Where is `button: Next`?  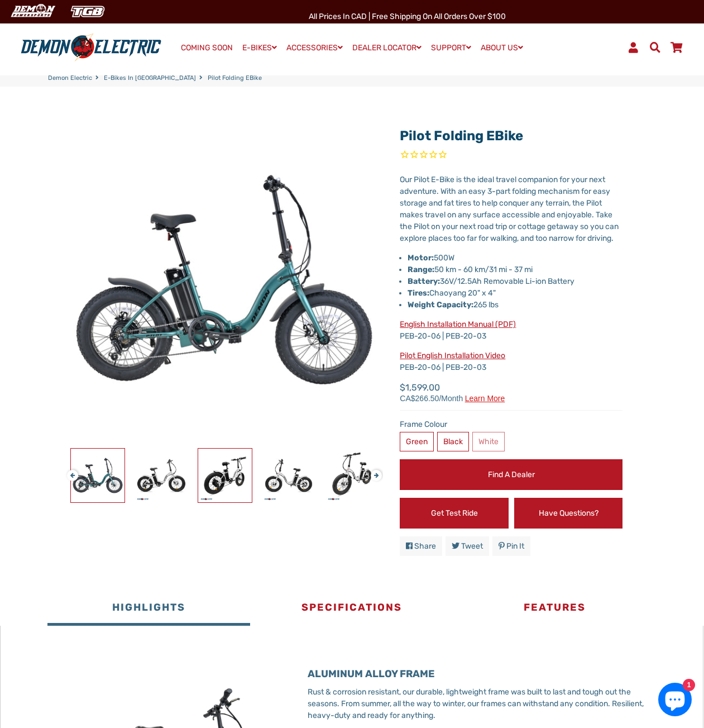
button: Next is located at coordinates (374, 470).